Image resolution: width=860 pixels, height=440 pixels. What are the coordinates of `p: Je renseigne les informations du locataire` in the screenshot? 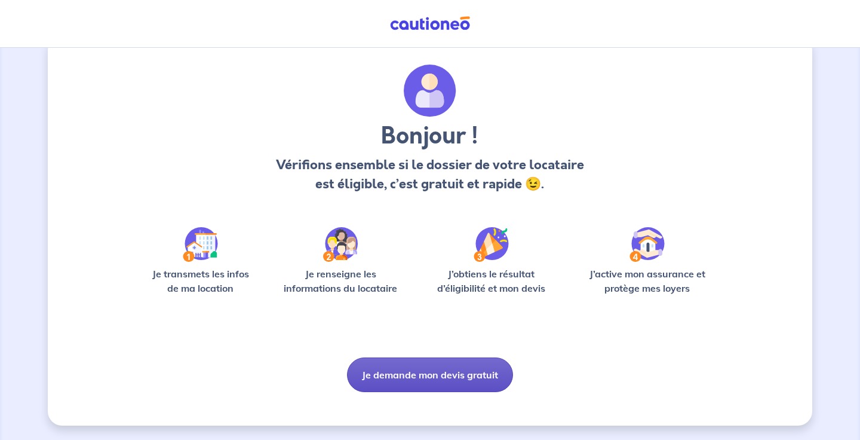 It's located at (340, 281).